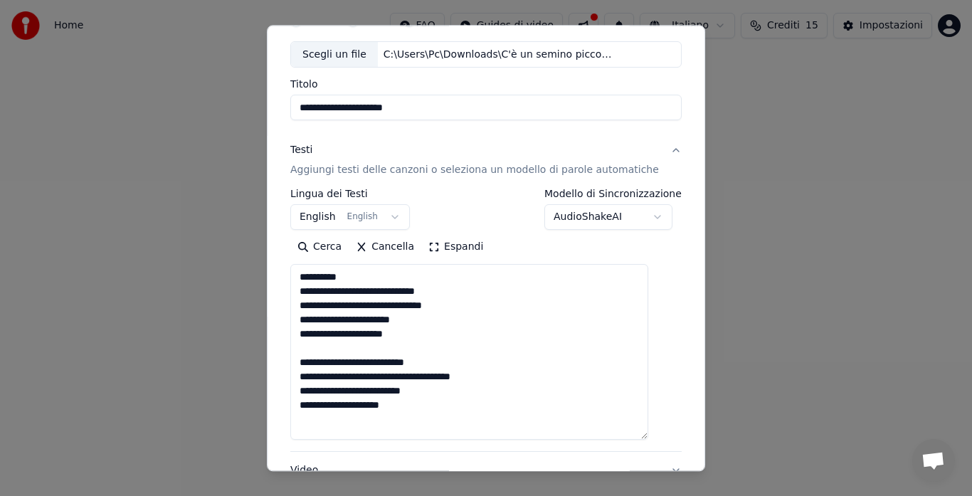  I want to click on div: Testi, so click(301, 151).